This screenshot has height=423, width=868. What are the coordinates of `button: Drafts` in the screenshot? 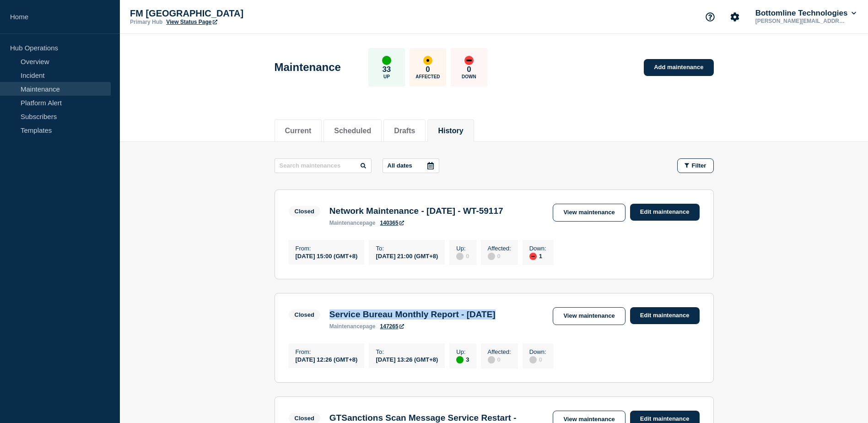 It's located at (405, 131).